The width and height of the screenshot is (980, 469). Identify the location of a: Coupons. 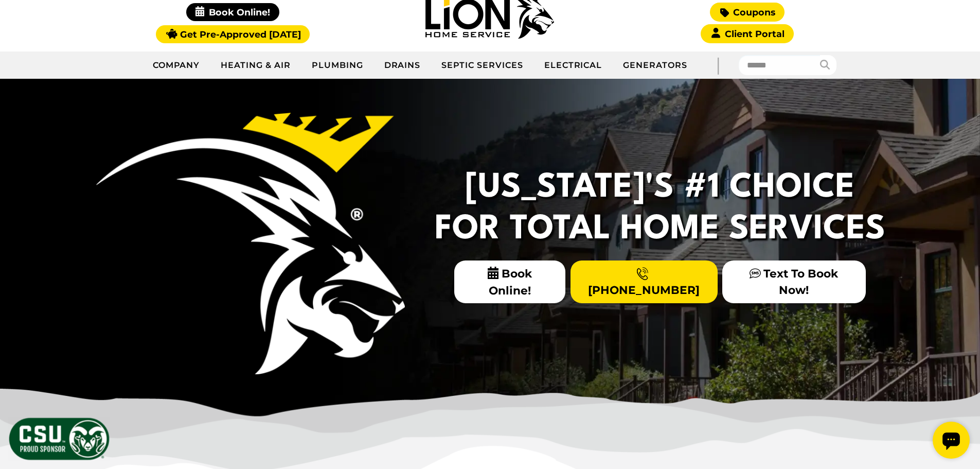
(747, 12).